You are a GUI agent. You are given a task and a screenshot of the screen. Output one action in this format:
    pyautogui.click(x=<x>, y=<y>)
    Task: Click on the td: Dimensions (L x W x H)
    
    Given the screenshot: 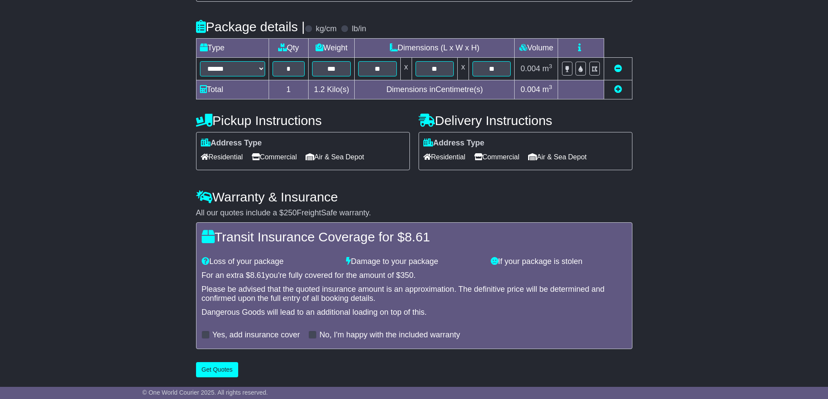 What is the action you would take?
    pyautogui.click(x=434, y=48)
    